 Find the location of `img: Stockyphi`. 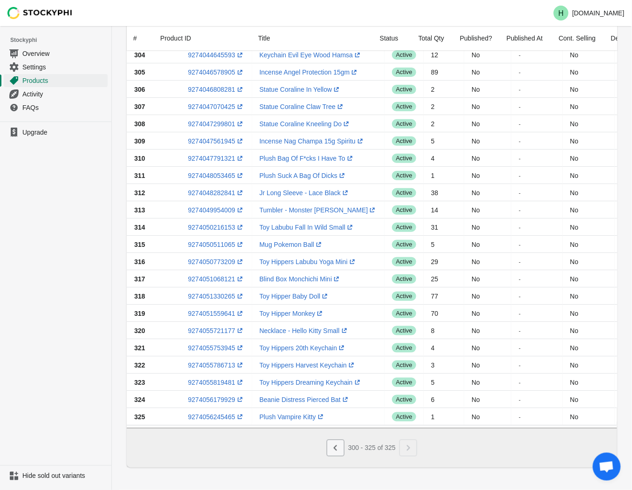

img: Stockyphi is located at coordinates (40, 13).